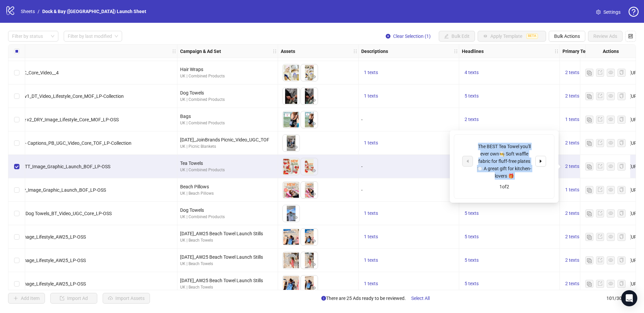  I want to click on button: Import Ad, so click(73, 299).